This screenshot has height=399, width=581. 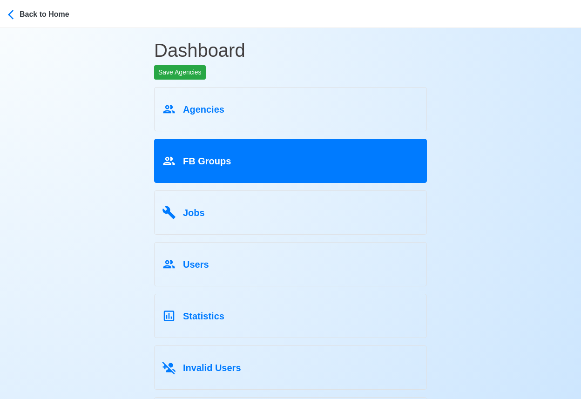 What do you see at coordinates (290, 367) in the screenshot?
I see `a: Invalid Users` at bounding box center [290, 367].